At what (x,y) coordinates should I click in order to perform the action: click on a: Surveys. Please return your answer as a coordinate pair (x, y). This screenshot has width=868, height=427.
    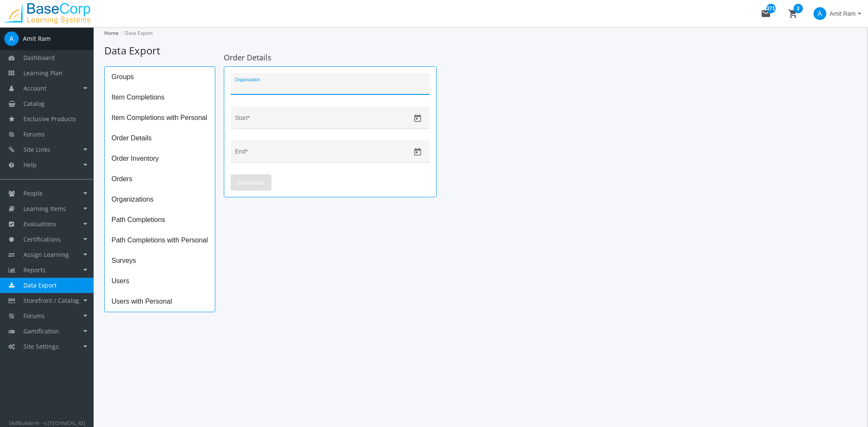
    Looking at the image, I should click on (159, 261).